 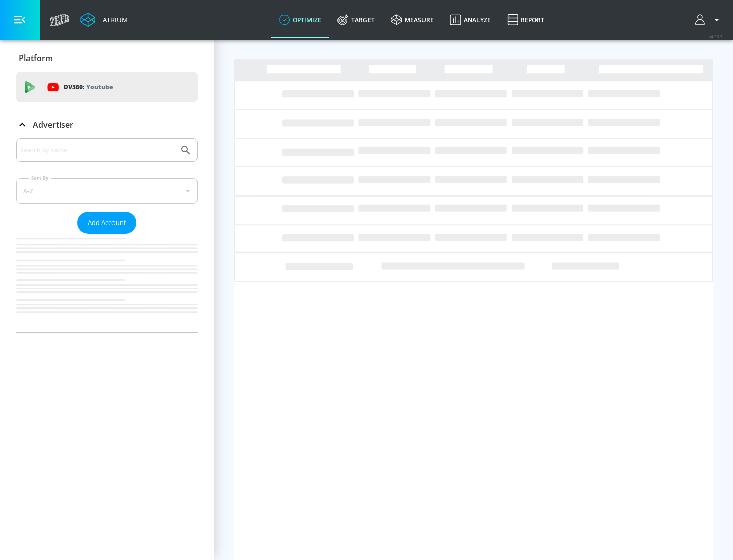 What do you see at coordinates (36, 58) in the screenshot?
I see `p: Platform` at bounding box center [36, 58].